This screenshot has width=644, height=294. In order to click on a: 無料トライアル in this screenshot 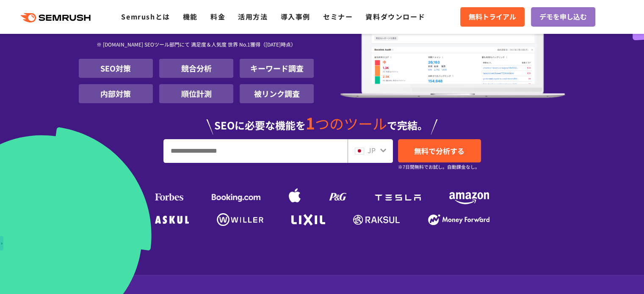, I will do `click(492, 17)`.